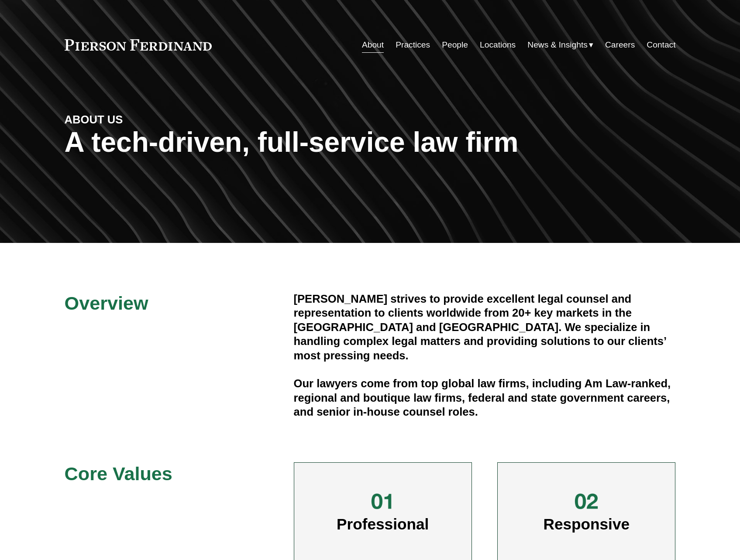 The width and height of the screenshot is (740, 560). Describe the element at coordinates (107, 304) in the screenshot. I see `span: Overview` at that location.